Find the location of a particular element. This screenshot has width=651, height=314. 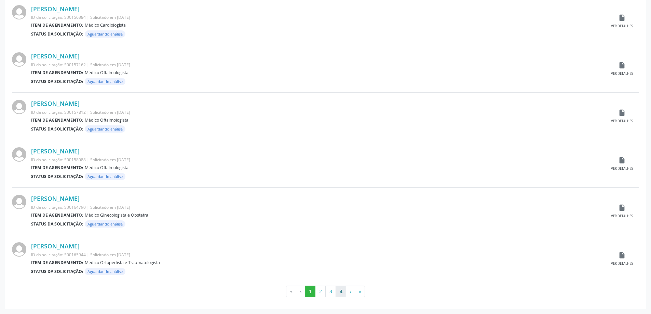

button: Go to page 4 is located at coordinates (341, 291).